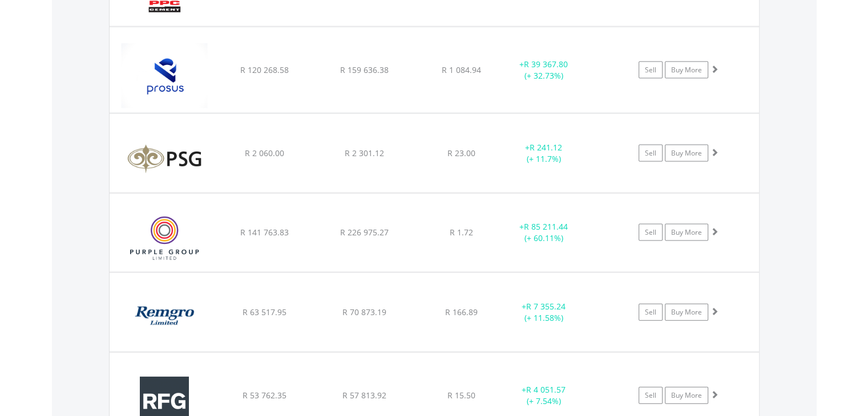 The height and width of the screenshot is (416, 868). I want to click on img: EQU.ZA.REM.png, so click(164, 318).